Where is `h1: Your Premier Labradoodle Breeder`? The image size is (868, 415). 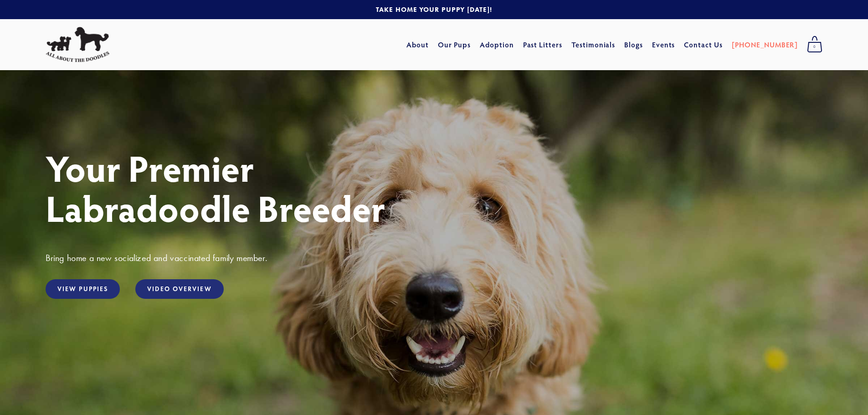
h1: Your Premier Labradoodle Breeder is located at coordinates (434, 188).